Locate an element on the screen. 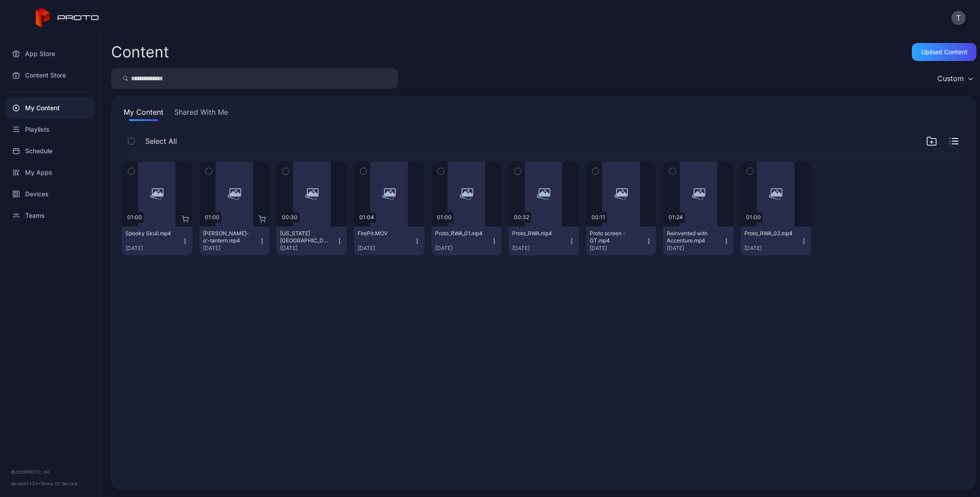 The height and width of the screenshot is (497, 980). div: Playlists is located at coordinates (50, 130).